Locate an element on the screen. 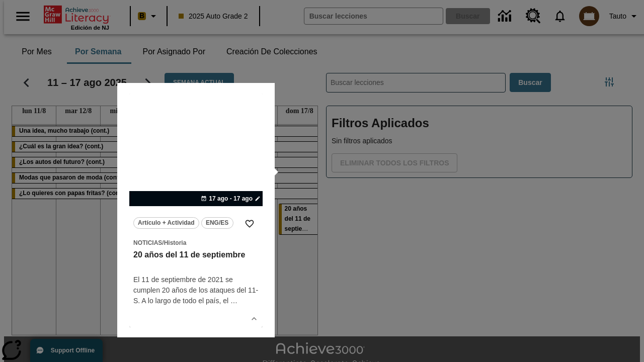  span: Noticias is located at coordinates (148, 243).